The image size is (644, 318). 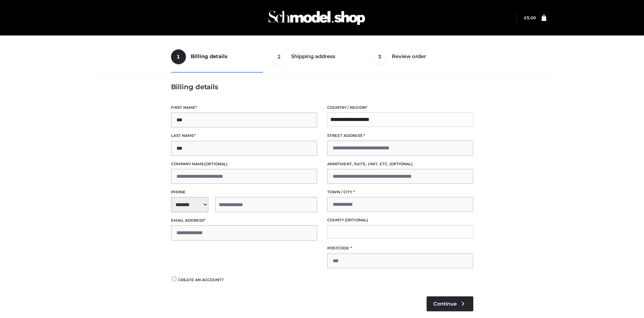 I want to click on label: Apartment, suite, unit, etc., so click(x=401, y=164).